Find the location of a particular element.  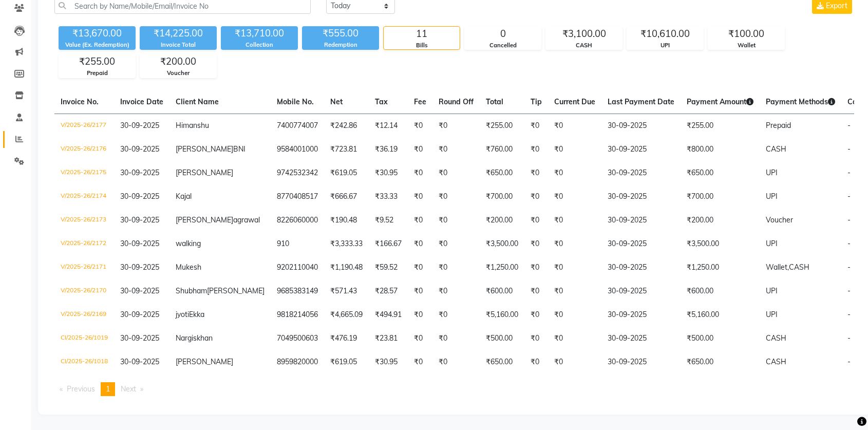

td: ₹1,250.00 is located at coordinates (720, 268).